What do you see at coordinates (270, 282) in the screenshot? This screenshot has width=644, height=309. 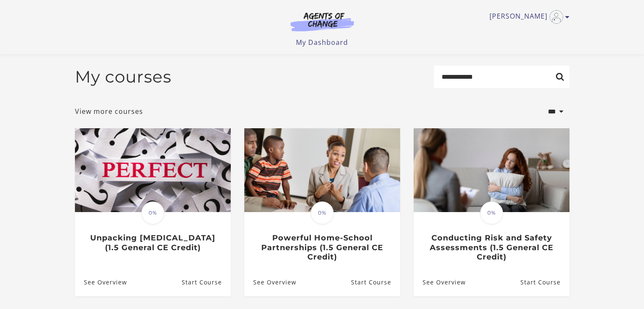 I see `a: Powerful Home-School Partnerships (1.5 General CE Credit): See Overview` at bounding box center [270, 282].